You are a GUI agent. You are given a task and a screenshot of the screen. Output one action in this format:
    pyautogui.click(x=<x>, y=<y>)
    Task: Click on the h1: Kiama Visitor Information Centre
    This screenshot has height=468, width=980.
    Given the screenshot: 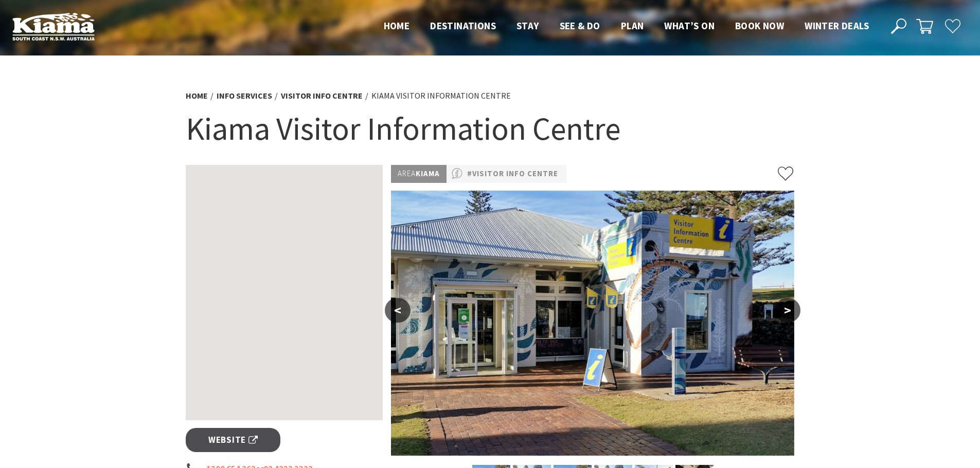 What is the action you would take?
    pyautogui.click(x=490, y=129)
    